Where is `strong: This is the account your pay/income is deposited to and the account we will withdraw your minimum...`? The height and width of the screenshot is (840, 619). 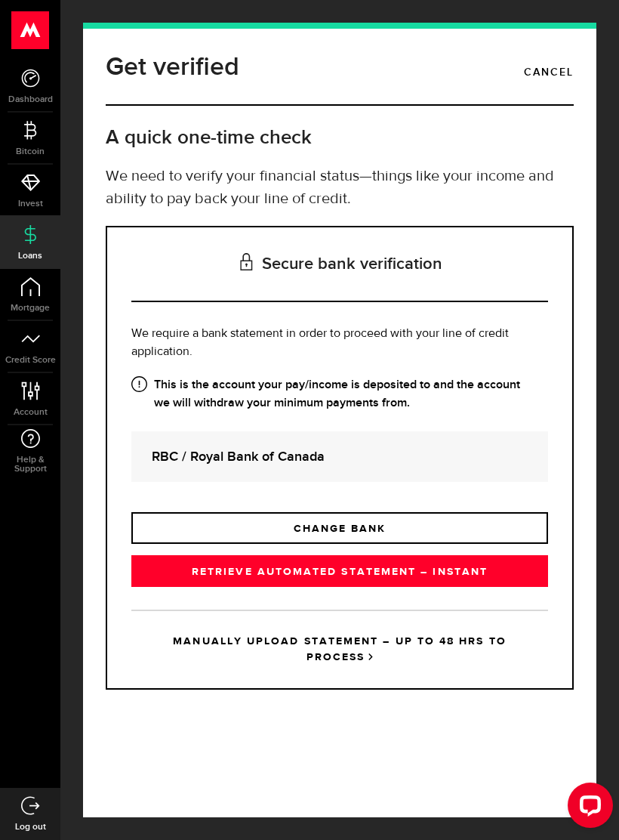
strong: This is the account your pay/income is deposited to and the account we will withdraw your minimum... is located at coordinates (340, 394).